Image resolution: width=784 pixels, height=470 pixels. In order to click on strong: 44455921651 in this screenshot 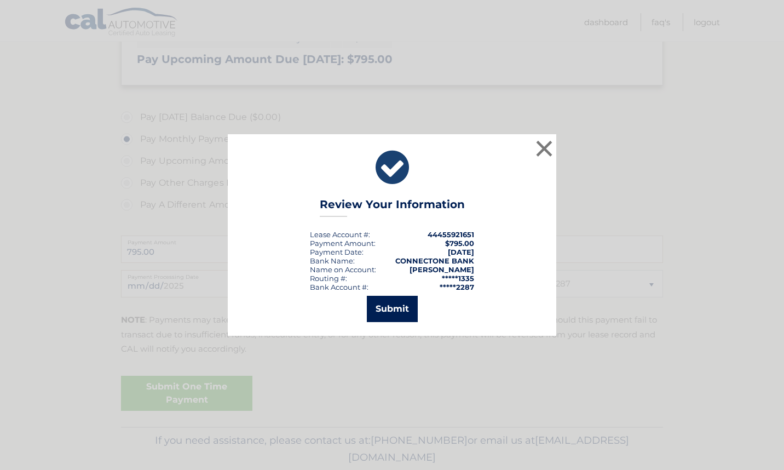, I will do `click(450, 234)`.